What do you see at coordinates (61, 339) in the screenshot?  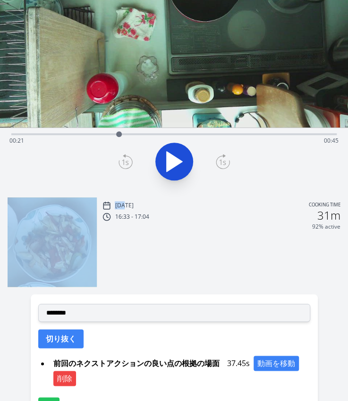 I see `button: 切り抜く` at bounding box center [61, 339].